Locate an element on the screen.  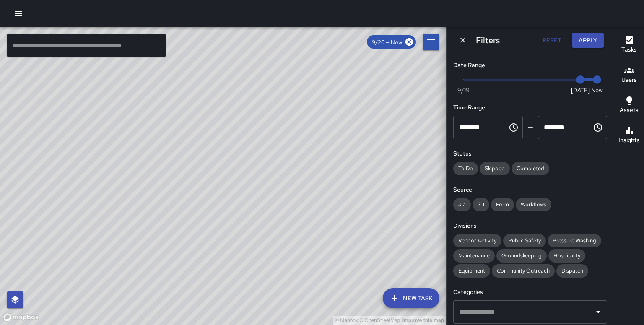
h6: Status is located at coordinates (530, 154).